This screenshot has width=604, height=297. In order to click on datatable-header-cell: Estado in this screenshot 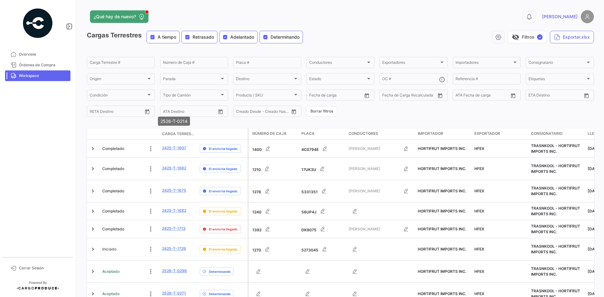, I will do `click(130, 134)`.